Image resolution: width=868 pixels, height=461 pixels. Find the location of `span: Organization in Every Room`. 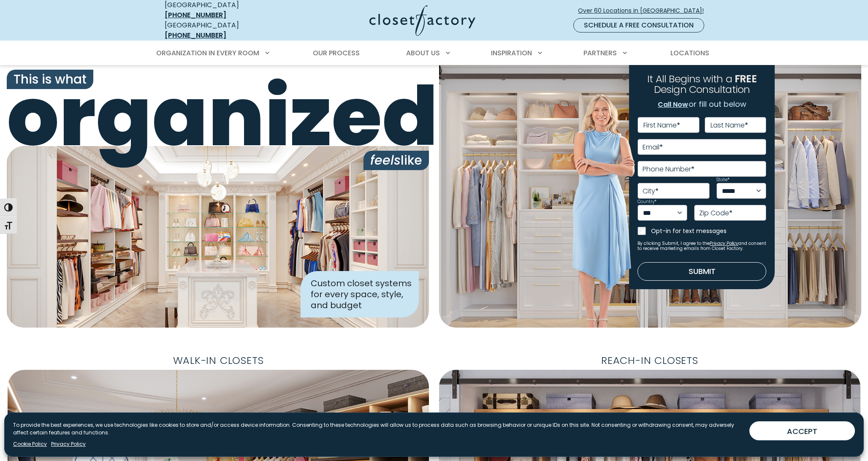

span: Organization in Every Room is located at coordinates (207, 53).